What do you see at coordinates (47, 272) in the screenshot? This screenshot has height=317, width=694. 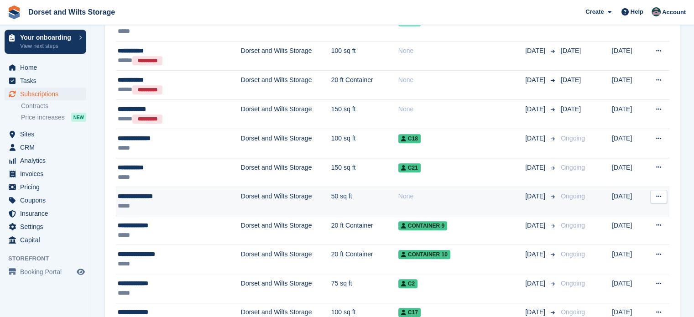 I see `span: Booking Portal` at bounding box center [47, 272].